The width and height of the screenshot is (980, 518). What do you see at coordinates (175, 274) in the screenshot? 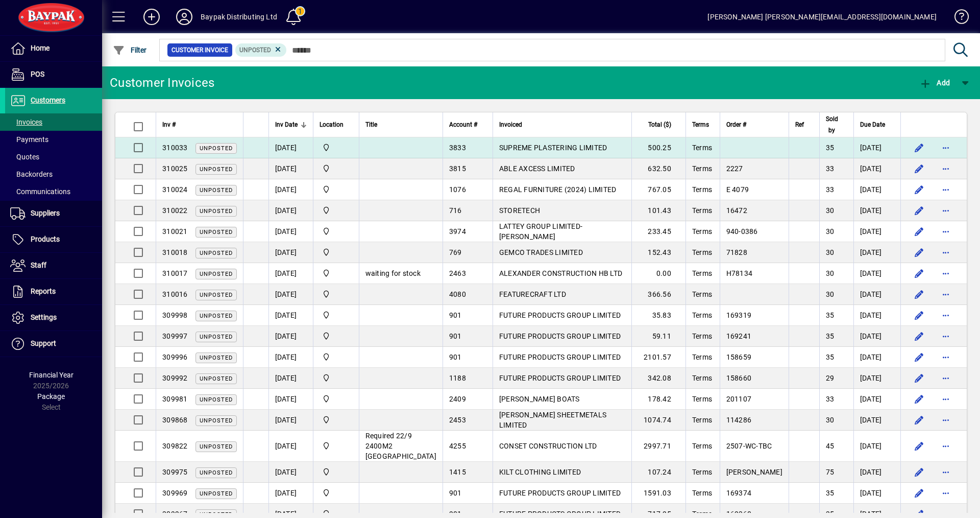
I see `span: 310017` at bounding box center [175, 274].